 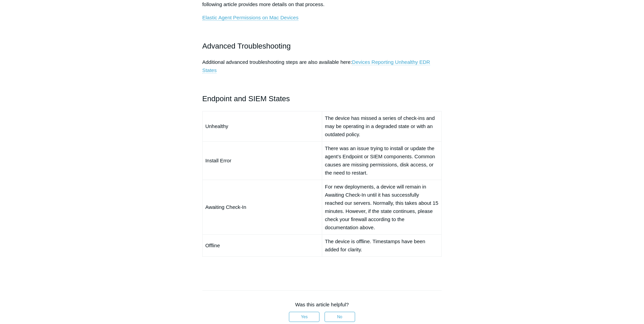 What do you see at coordinates (262, 126) in the screenshot?
I see `td: Unhealthy` at bounding box center [262, 126].